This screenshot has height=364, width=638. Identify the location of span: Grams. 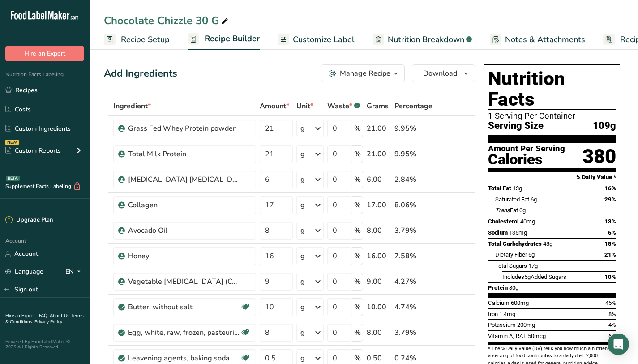
(377, 106).